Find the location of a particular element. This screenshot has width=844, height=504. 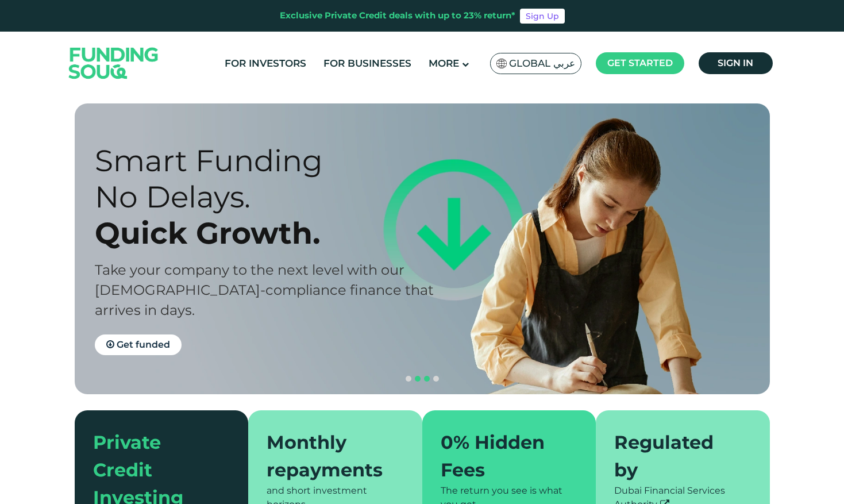

div: No Delays. is located at coordinates (268, 196).